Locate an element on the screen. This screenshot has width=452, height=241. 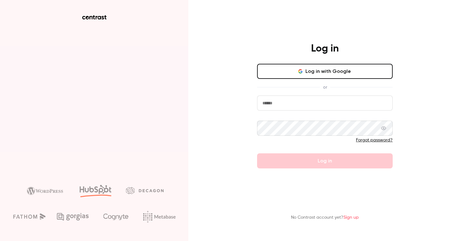
h4: Log in is located at coordinates (325, 49).